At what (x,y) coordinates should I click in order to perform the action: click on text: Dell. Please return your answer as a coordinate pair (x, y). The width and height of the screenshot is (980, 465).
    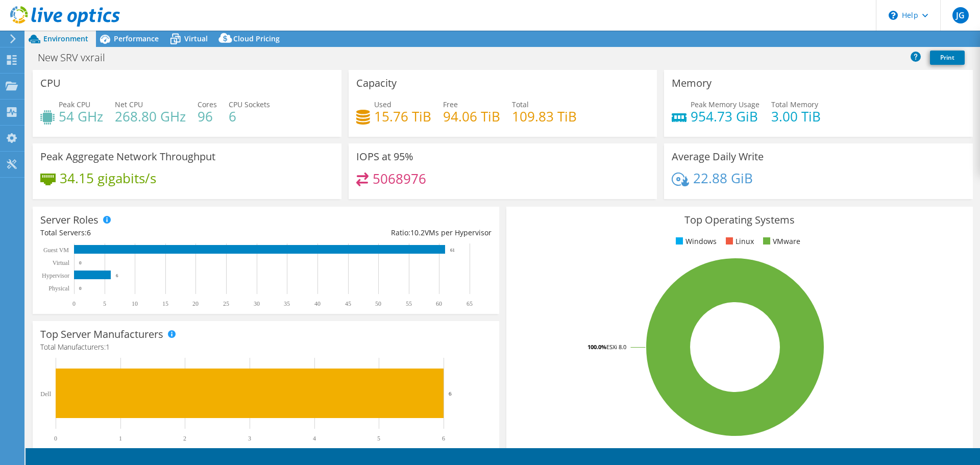
    Looking at the image, I should click on (46, 394).